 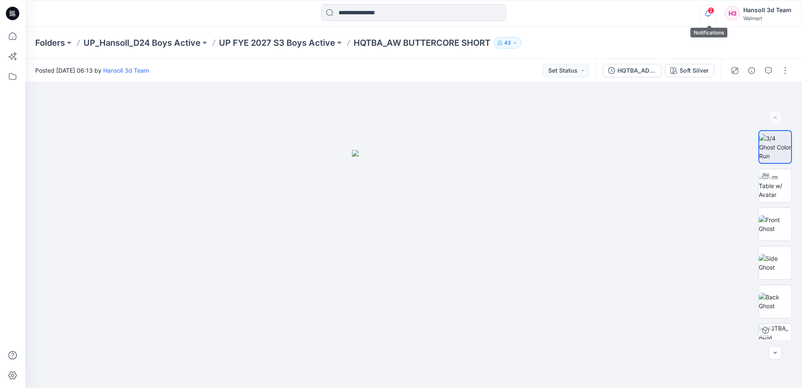 What do you see at coordinates (752, 70) in the screenshot?
I see `button: Details` at bounding box center [752, 70].